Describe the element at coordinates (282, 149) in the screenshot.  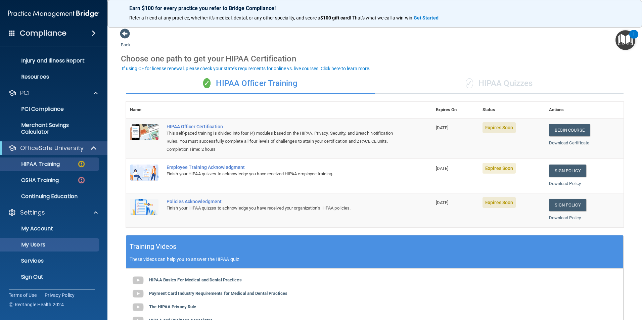
I see `div: Completion Time: 2 hours` at that location.